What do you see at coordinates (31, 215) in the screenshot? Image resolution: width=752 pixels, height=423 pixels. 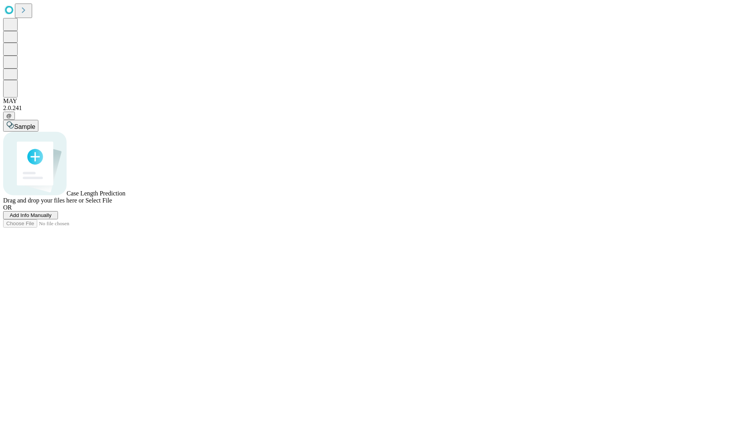 I see `span: Add Info Manually` at bounding box center [31, 215].